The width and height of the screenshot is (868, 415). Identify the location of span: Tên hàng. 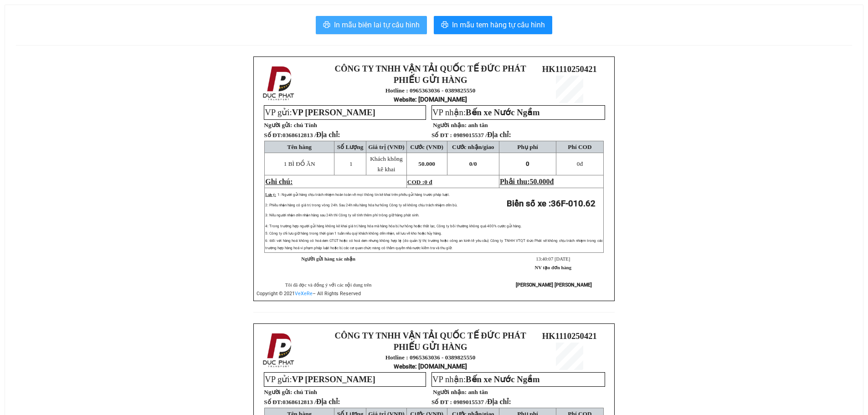
(300, 147).